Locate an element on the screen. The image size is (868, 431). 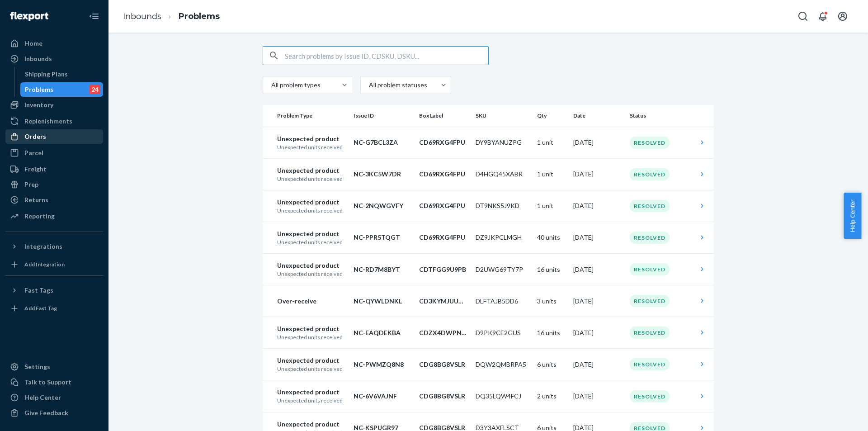
p: NC-RD7M8BYT is located at coordinates (383, 269).